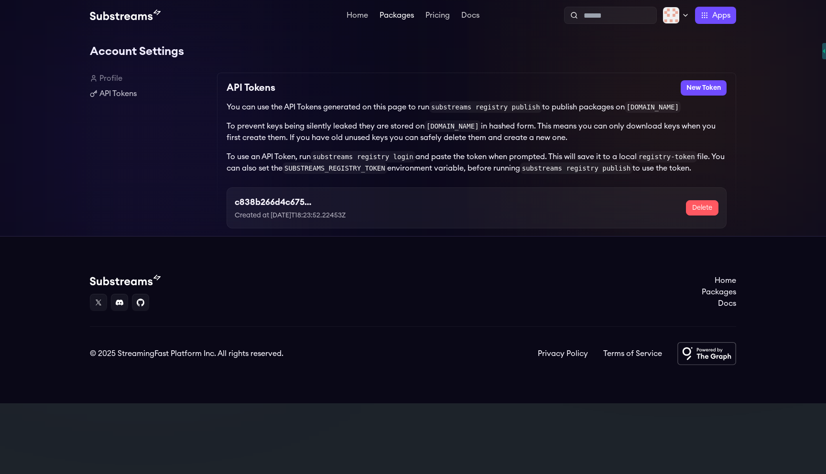 The width and height of the screenshot is (826, 474). What do you see at coordinates (274, 202) in the screenshot?
I see `h3: c838b266d4c675532f719c86c7eeb764` at bounding box center [274, 202].